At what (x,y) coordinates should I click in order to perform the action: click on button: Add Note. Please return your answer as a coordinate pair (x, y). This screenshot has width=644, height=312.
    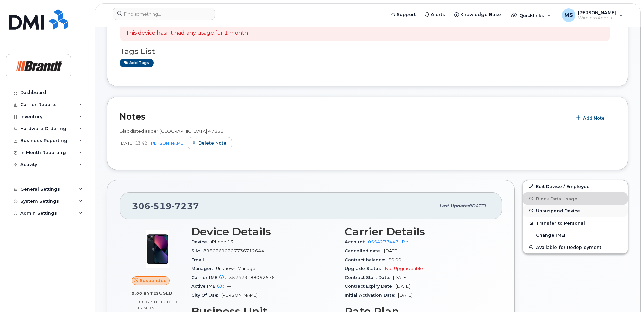
    Looking at the image, I should click on (591, 118).